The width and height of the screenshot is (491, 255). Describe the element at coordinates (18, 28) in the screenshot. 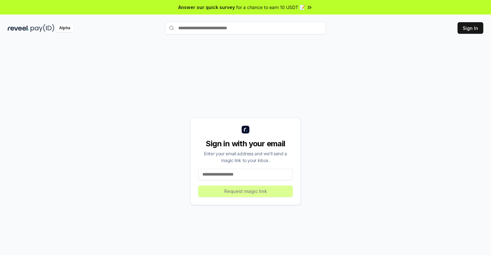

I see `img: reveel_dark` at that location.